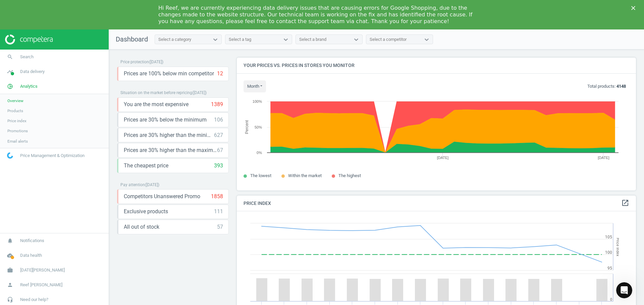  I want to click on i: open_in_new, so click(626, 203).